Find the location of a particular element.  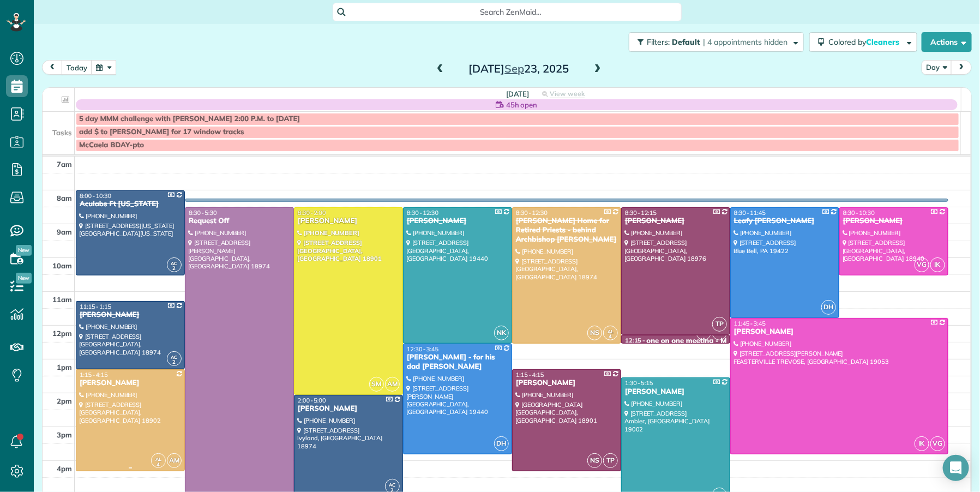

span: 11:45 - 3:45 is located at coordinates (750, 324).